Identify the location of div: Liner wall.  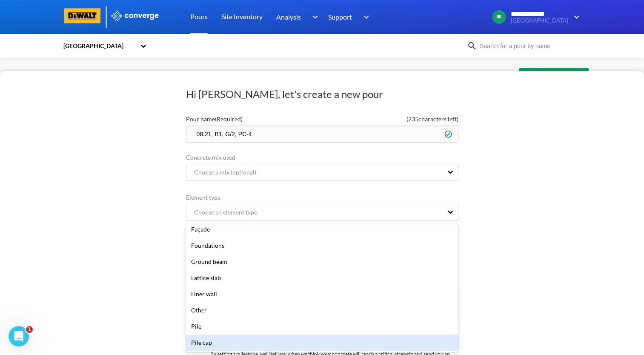
(322, 294).